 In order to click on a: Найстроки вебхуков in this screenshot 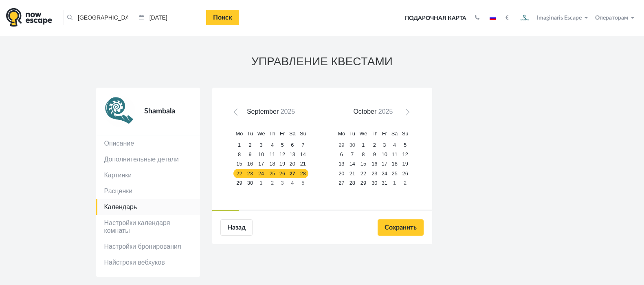, I will do `click(148, 262)`.